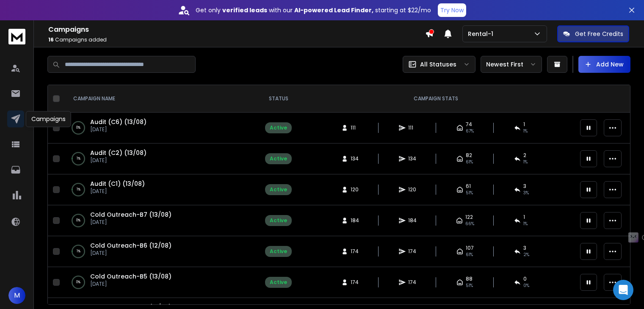 The image size is (644, 309). Describe the element at coordinates (469, 125) in the screenshot. I see `span: 74` at that location.